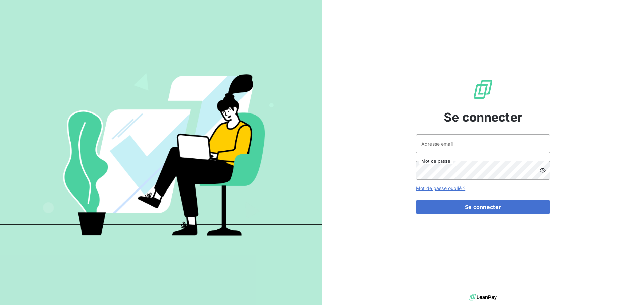  What do you see at coordinates (441, 188) in the screenshot?
I see `a: Mot de passe oublié ?` at bounding box center [441, 188].